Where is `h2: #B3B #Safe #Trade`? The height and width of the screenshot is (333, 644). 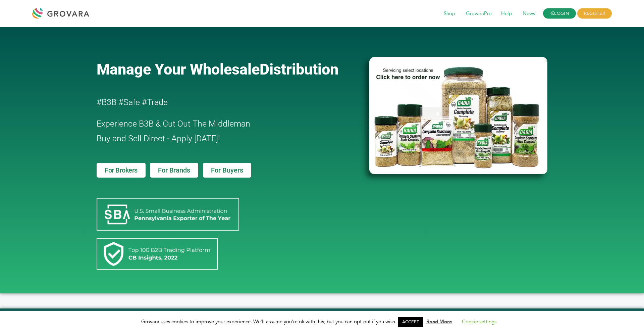
h2: #B3B #Safe #Trade is located at coordinates (214, 102).